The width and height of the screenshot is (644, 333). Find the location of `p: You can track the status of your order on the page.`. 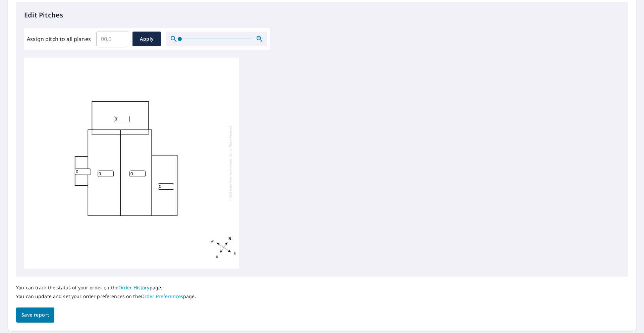

p: You can track the status of your order on the page. is located at coordinates (106, 288).